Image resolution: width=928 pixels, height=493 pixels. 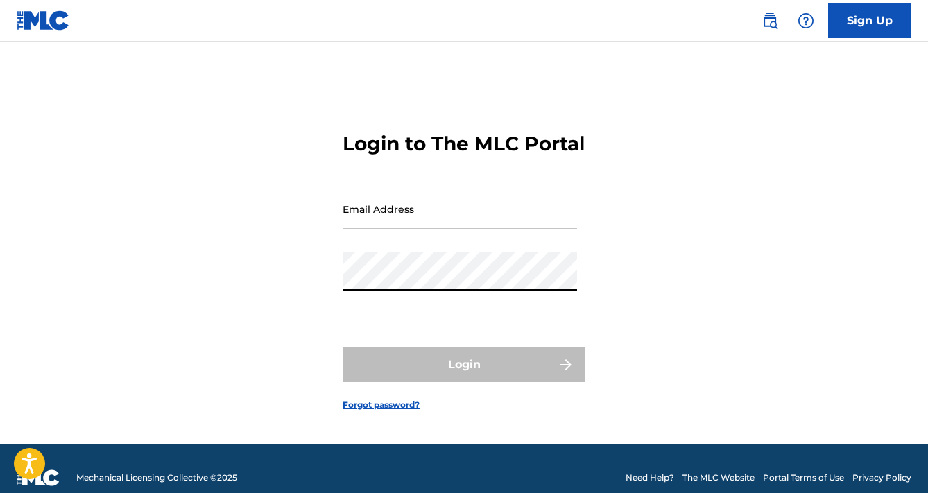 I want to click on a: Need Help?, so click(x=650, y=478).